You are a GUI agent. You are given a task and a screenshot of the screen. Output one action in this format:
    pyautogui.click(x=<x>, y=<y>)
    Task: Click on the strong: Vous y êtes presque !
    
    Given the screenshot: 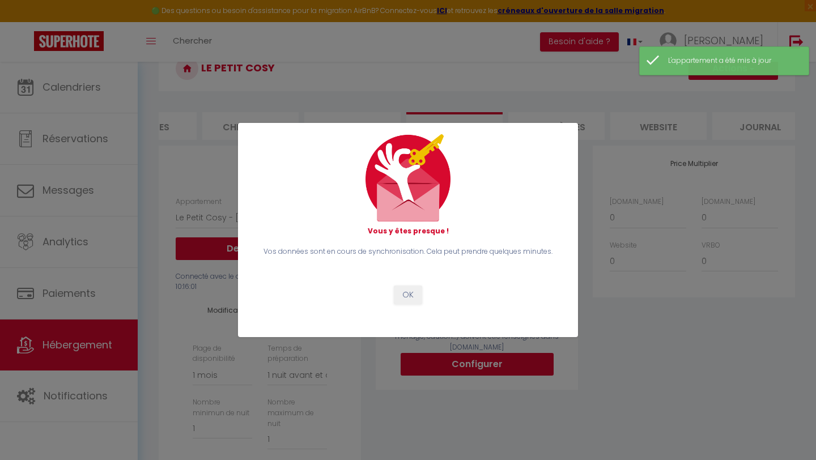 What is the action you would take?
    pyautogui.click(x=408, y=231)
    